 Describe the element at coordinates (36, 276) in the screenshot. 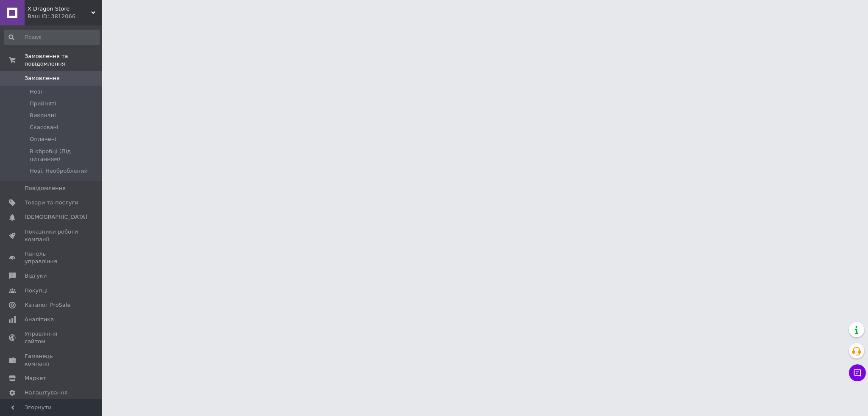

I see `span: Відгуки` at that location.